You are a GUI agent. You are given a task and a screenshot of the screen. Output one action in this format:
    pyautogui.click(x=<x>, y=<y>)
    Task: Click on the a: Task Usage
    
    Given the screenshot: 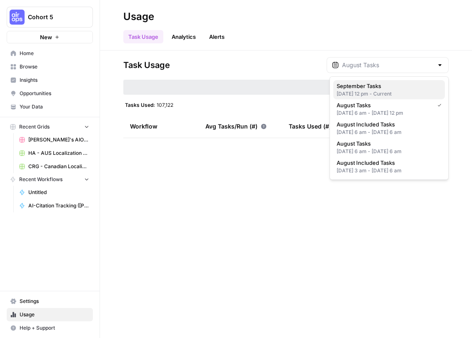 What is the action you would take?
    pyautogui.click(x=143, y=37)
    